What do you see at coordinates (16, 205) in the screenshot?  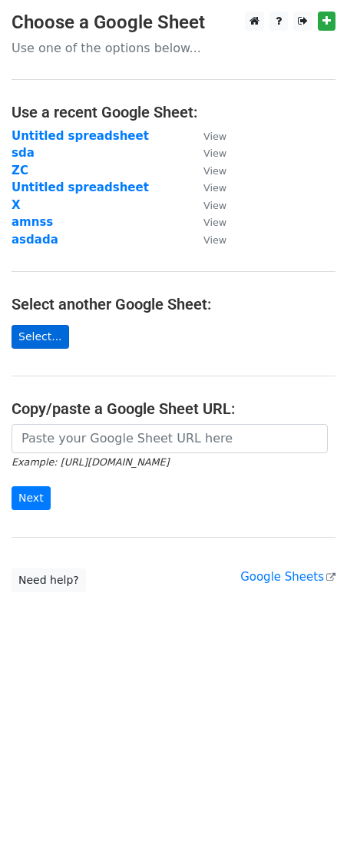 I see `strong: X` at bounding box center [16, 205].